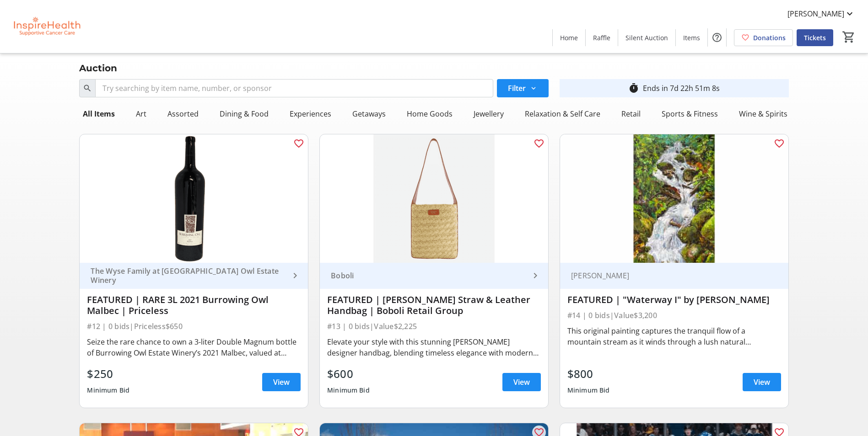 The height and width of the screenshot is (436, 868). Describe the element at coordinates (763, 114) in the screenshot. I see `div: Wine & Spirits` at that location.